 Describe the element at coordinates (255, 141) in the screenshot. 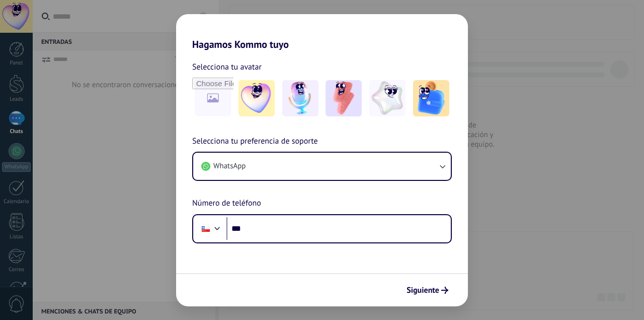

I see `span: Selecciona tu preferencia de soporte` at that location.